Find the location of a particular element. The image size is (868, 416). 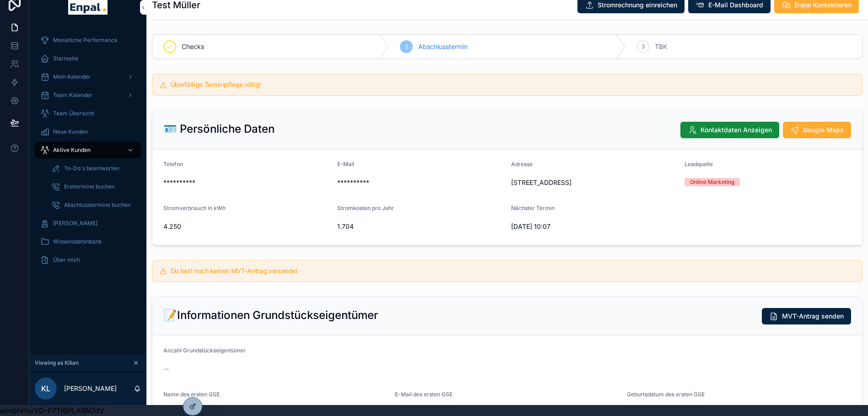

span: Nächster Termin is located at coordinates (533, 208).